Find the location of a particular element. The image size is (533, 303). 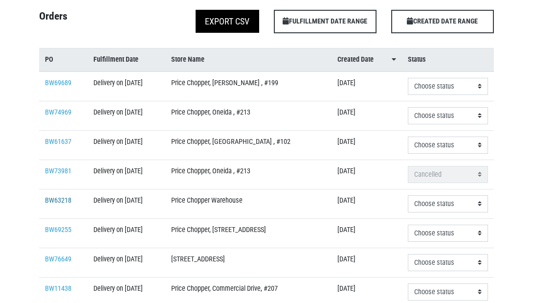

a: BW73981 is located at coordinates (58, 171).